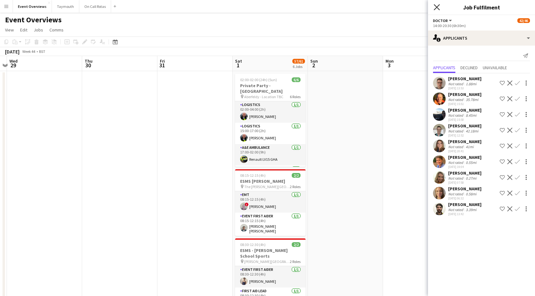 The height and width of the screenshot is (296, 535). I want to click on span: 31, so click(162, 65).